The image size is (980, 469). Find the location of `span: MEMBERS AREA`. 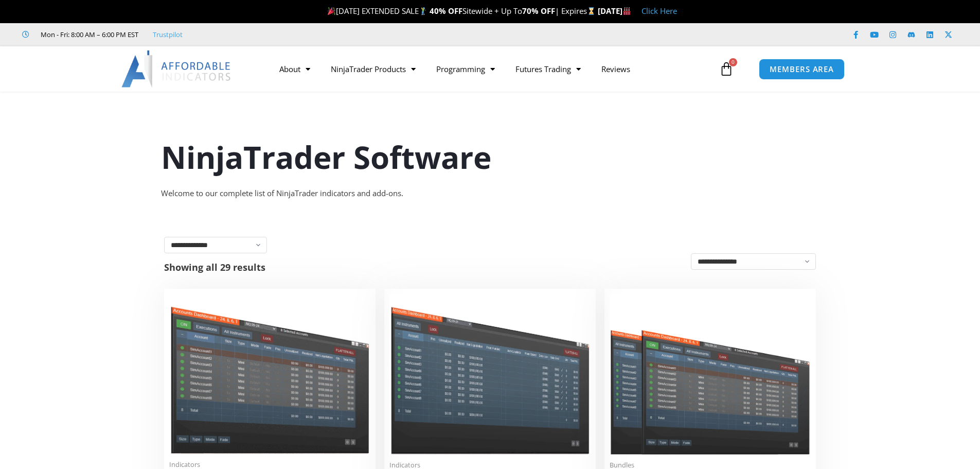

span: MEMBERS AREA is located at coordinates (801, 69).